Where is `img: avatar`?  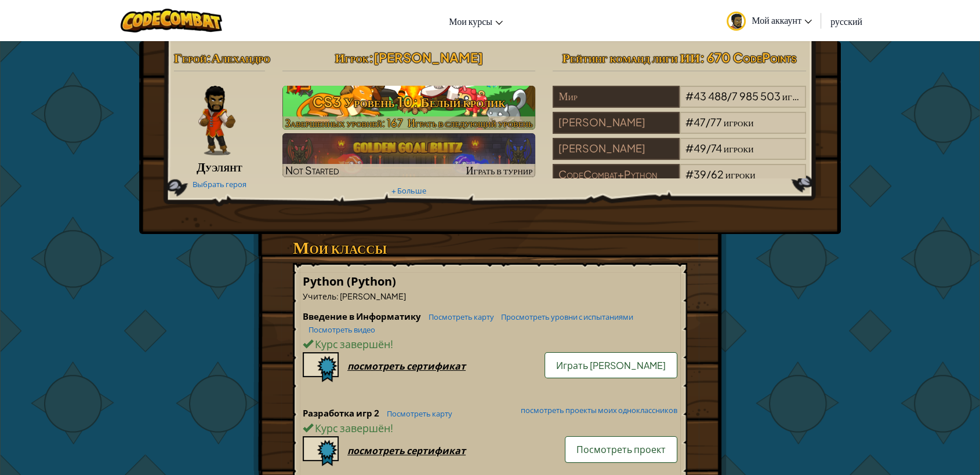 img: avatar is located at coordinates (735, 21).